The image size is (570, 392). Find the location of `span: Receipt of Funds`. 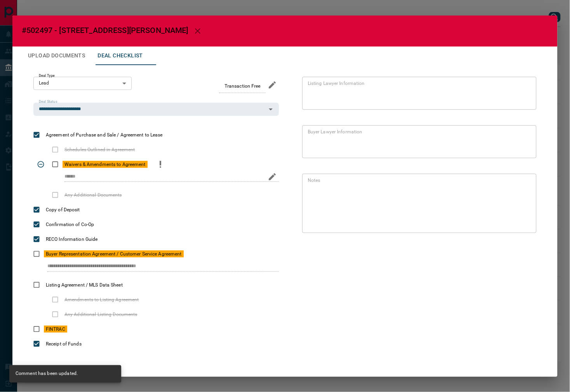

span: Receipt of Funds is located at coordinates (64, 344).